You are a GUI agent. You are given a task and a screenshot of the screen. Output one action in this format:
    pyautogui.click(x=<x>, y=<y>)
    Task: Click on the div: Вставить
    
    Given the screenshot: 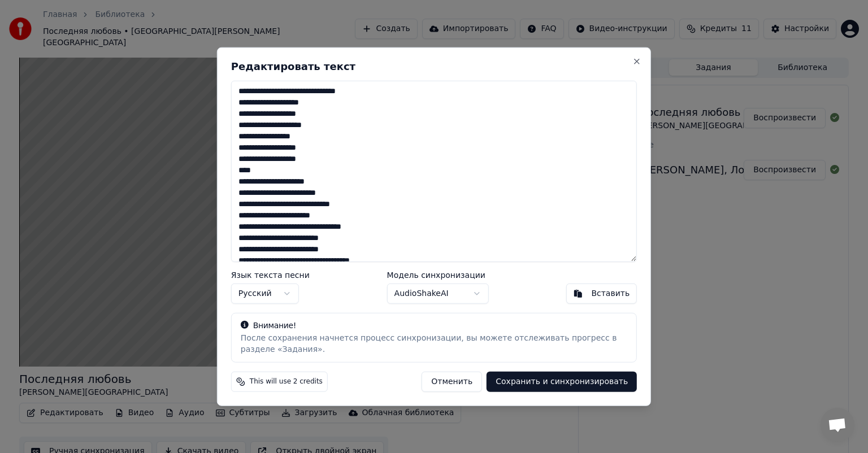 What is the action you would take?
    pyautogui.click(x=611, y=293)
    